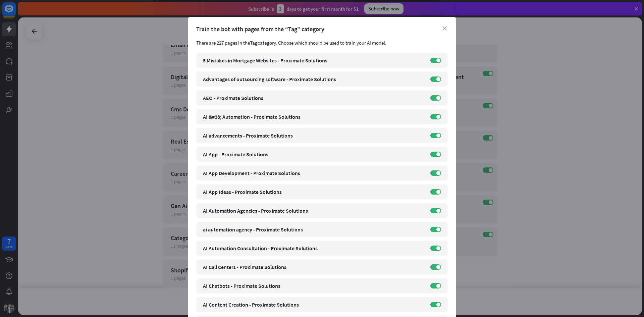 The image size is (644, 317). I want to click on div: AI &#38; Automation - Proximate Solutions, so click(314, 117).